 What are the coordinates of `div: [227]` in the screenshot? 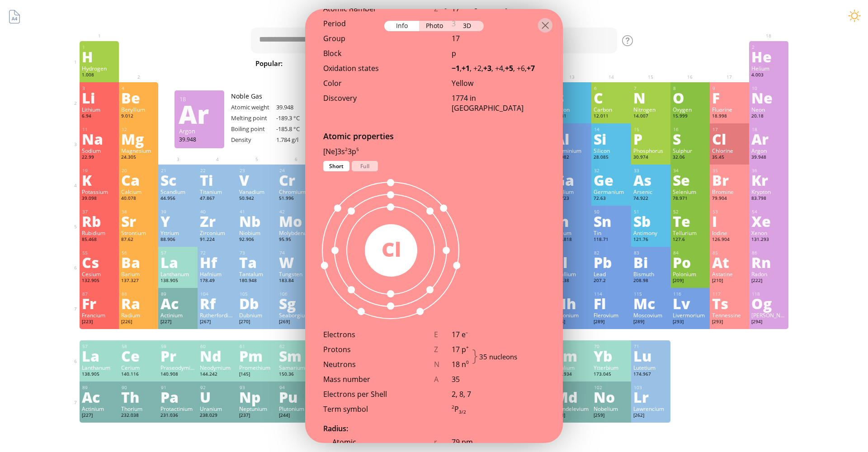 It's located at (177, 322).